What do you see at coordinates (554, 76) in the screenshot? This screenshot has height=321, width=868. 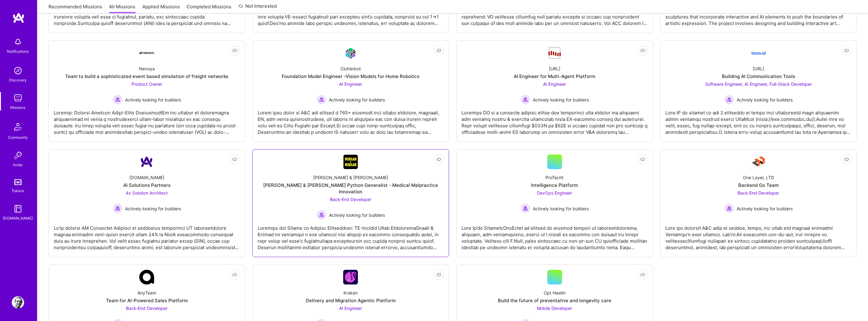 I see `div: AI Engineer for Multi-Agent Platform` at bounding box center [554, 76].